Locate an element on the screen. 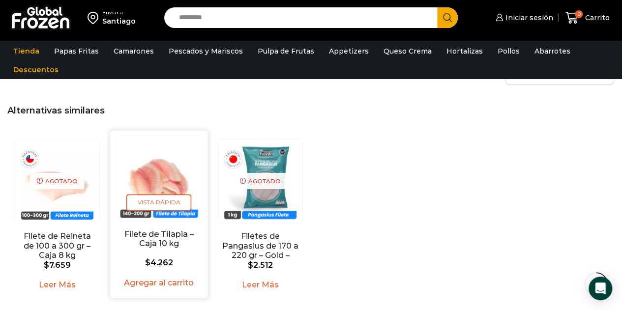 Image resolution: width=622 pixels, height=310 pixels. a: Pollos is located at coordinates (509, 51).